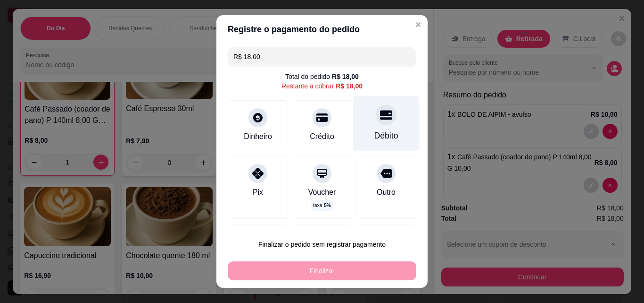  What do you see at coordinates (322, 136) in the screenshot?
I see `div: Crédito` at bounding box center [322, 136].